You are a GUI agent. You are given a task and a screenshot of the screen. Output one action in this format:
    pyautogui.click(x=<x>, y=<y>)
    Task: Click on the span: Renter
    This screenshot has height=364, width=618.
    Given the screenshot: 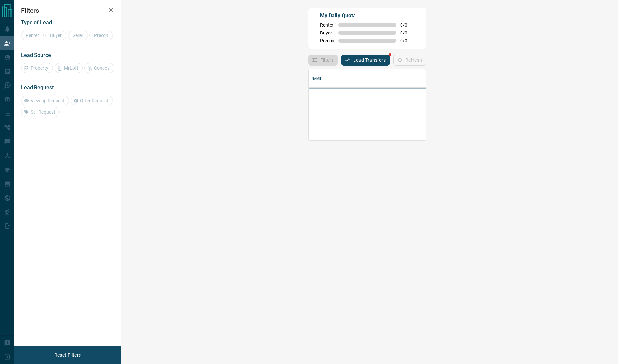 What is the action you would take?
    pyautogui.click(x=327, y=25)
    